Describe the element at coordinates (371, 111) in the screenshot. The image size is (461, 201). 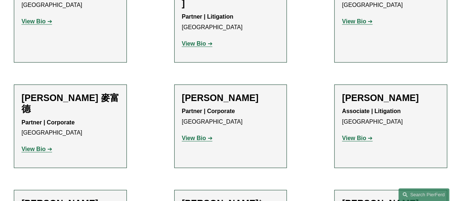
I see `strong: Associate | Litigation` at that location.